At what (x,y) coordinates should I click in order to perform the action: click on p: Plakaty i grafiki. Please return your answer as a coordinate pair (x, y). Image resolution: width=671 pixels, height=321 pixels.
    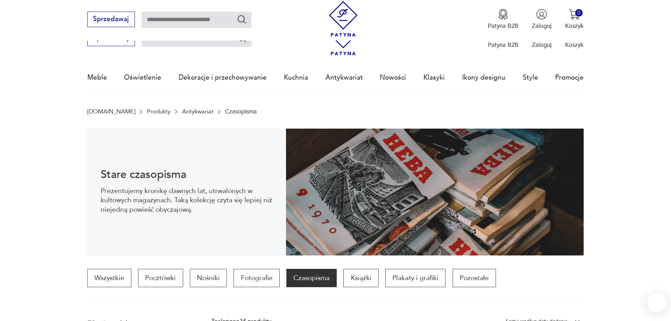
    Looking at the image, I should click on (415, 278).